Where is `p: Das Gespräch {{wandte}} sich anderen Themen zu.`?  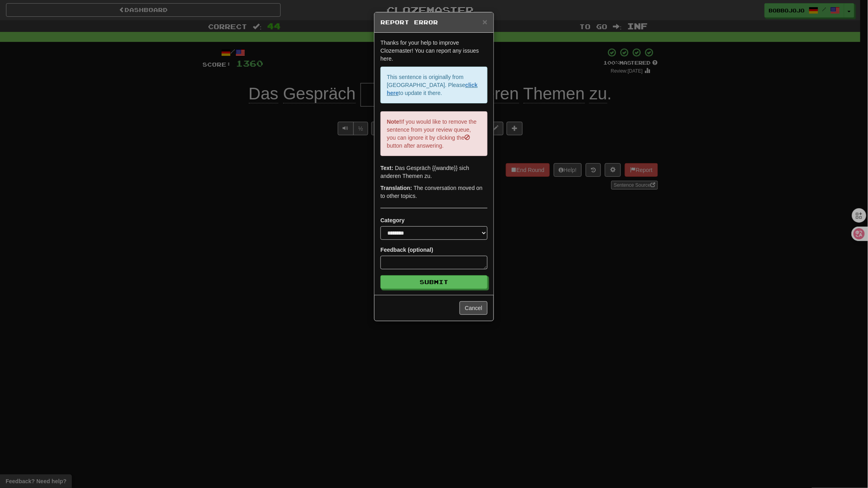
p: Das Gespräch {{wandte}} sich anderen Themen zu. is located at coordinates (434, 172).